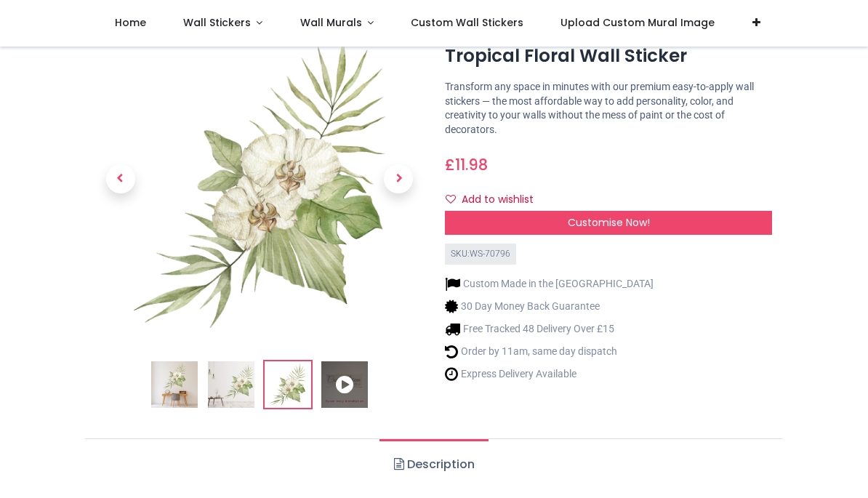 This screenshot has height=498, width=868. What do you see at coordinates (608, 108) in the screenshot?
I see `p: Transform any space in minutes with our premium easy-to-apply wall stickers — the most affordable...` at bounding box center [608, 108].